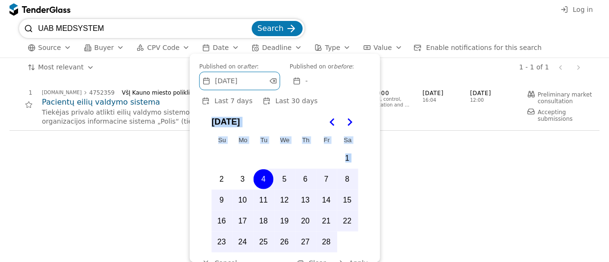  I want to click on button: Log in, so click(576, 10).